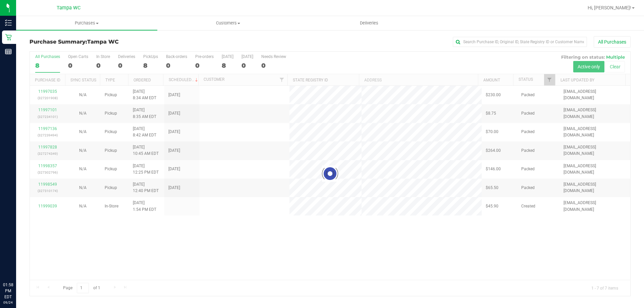 This screenshot has height=308, width=644. I want to click on a: Customers, so click(228, 23).